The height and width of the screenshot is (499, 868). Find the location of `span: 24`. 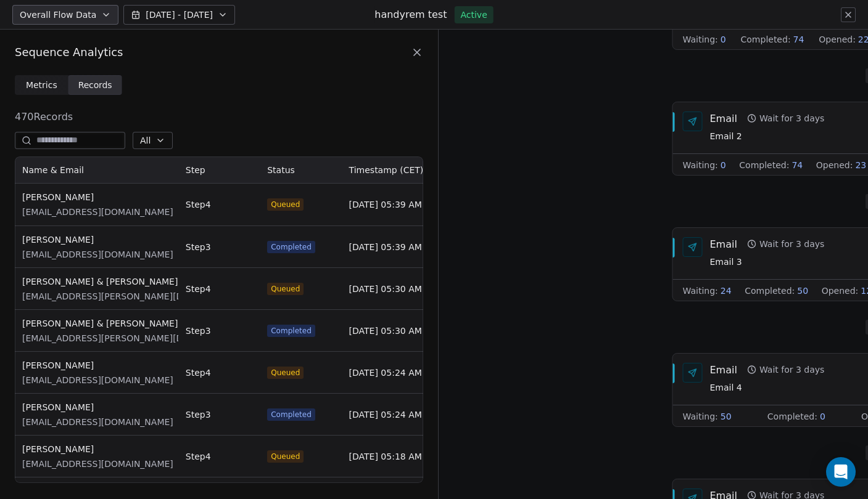

span: 24 is located at coordinates (726, 291).